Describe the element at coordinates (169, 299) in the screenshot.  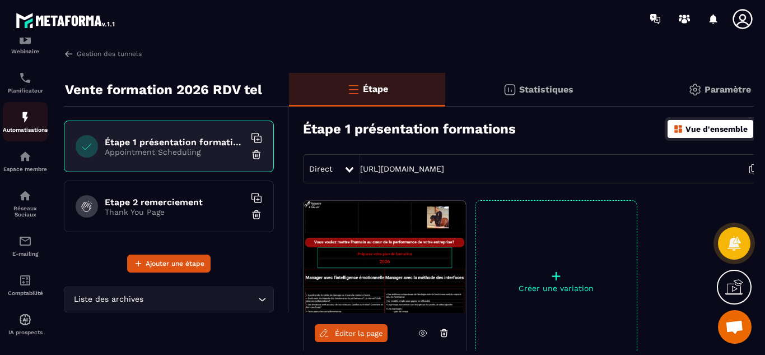
I see `div: Search for option` at that location.